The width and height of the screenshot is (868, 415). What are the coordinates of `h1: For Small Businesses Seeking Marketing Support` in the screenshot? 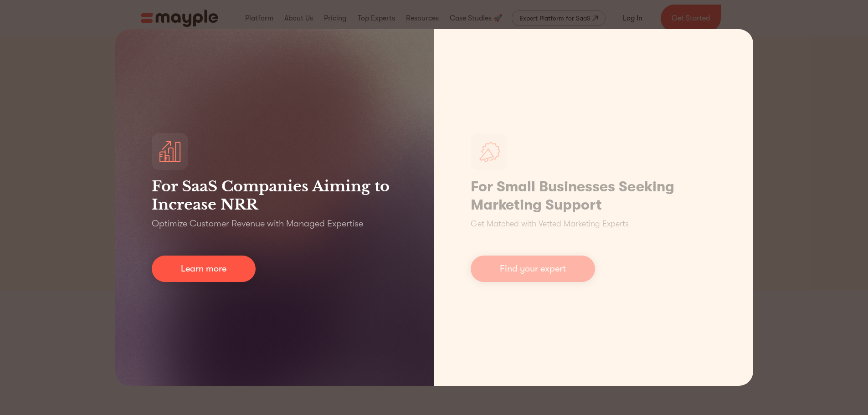 It's located at (594, 196).